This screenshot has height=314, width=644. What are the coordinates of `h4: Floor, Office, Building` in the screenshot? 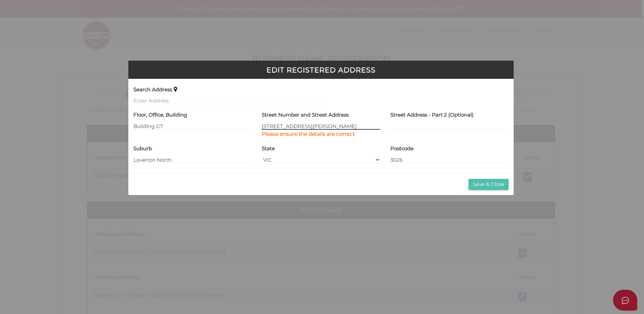 It's located at (160, 115).